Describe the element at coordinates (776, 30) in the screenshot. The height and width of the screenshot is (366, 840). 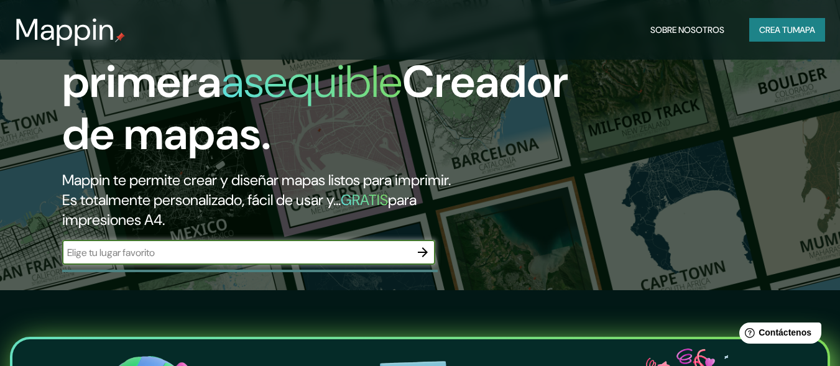
I see `font: Crea tu` at that location.